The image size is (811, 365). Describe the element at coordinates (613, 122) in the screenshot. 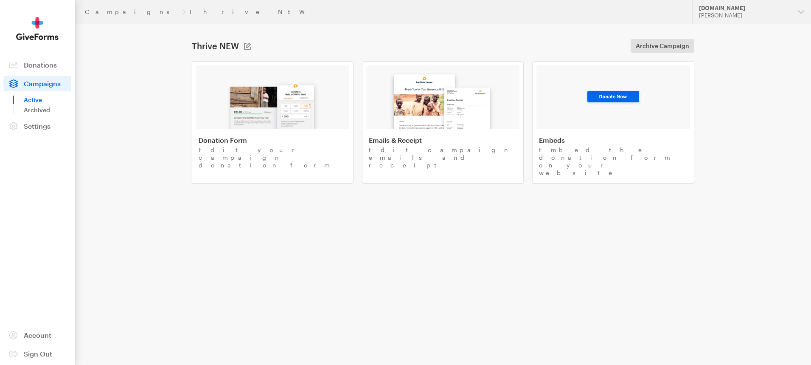

I see `a: Embeds Embed the donation form on your website` at that location.